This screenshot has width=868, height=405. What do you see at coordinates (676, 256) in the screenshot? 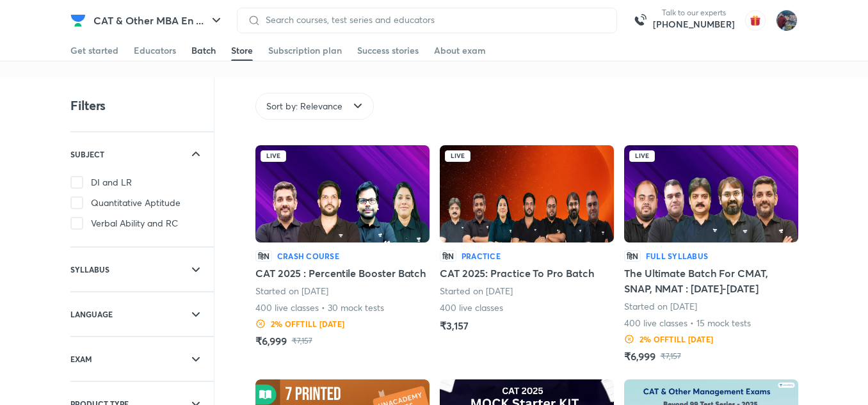
I see `h6: Full Syllabus` at bounding box center [676, 256].